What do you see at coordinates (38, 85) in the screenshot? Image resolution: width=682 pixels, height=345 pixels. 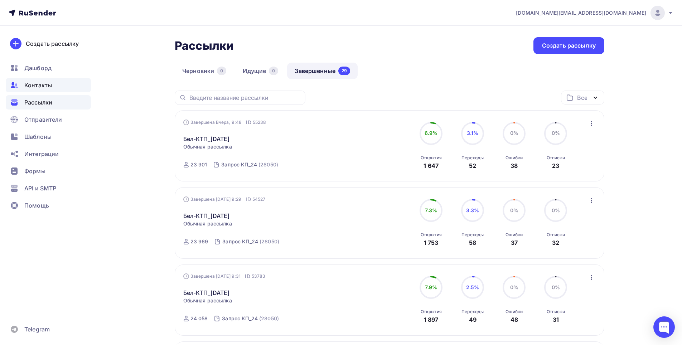 I see `span: Контакты` at bounding box center [38, 85].